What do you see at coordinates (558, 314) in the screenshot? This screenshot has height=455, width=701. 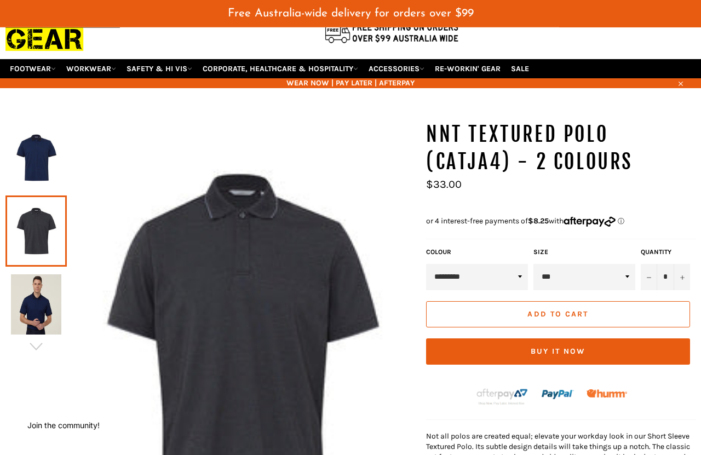 I see `span: Add to Cart` at bounding box center [558, 314].